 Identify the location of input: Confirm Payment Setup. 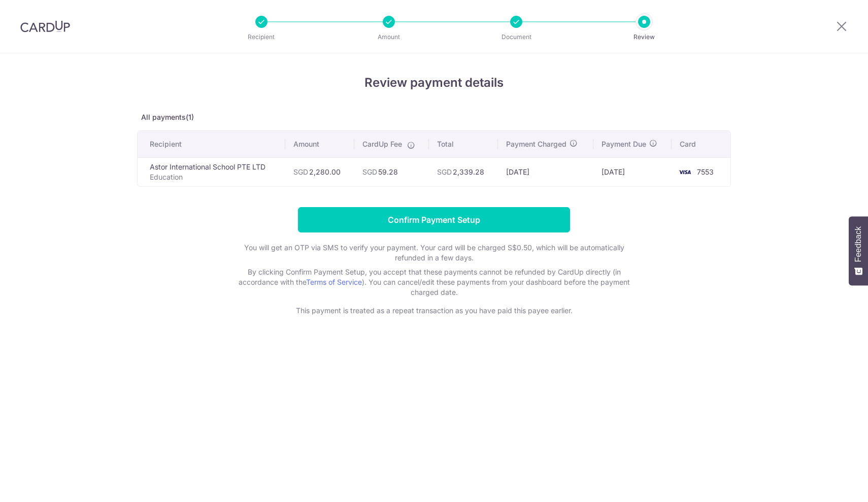
(434, 220).